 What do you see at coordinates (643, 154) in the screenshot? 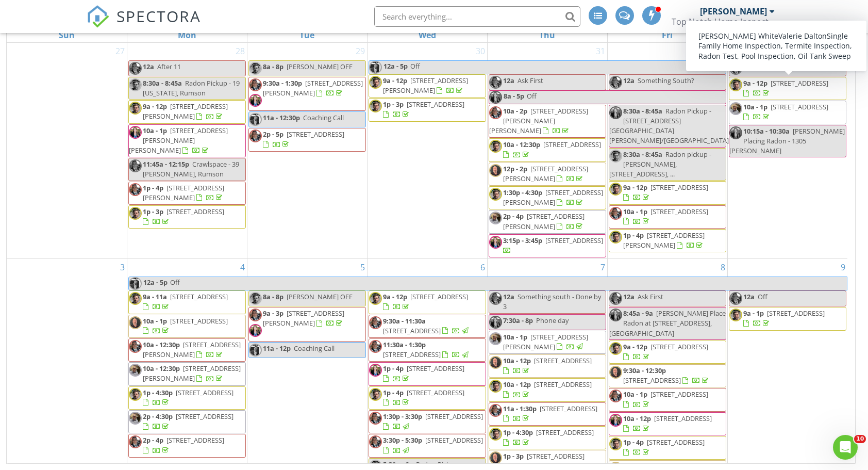
I see `span: 8:30a - 8:45a` at bounding box center [643, 154].